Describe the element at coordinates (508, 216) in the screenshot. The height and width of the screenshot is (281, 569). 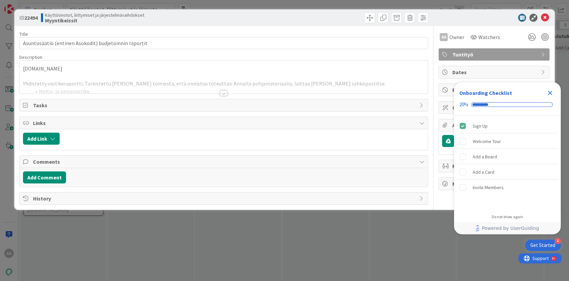
I see `div: Do not show again` at that location.